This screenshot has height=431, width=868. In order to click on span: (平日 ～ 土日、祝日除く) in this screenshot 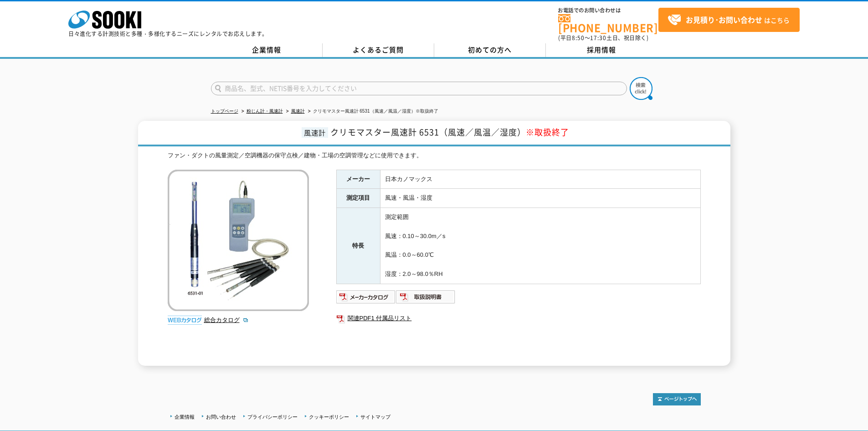, I will do `click(603, 38)`.